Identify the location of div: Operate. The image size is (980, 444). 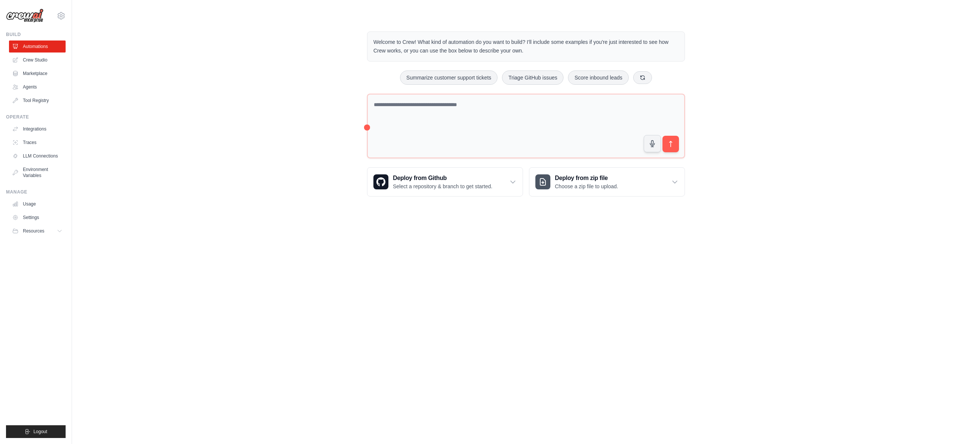
(35, 117).